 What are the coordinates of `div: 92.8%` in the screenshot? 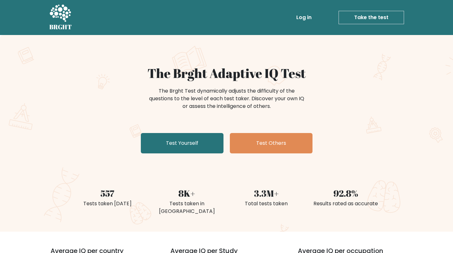 It's located at (346, 193).